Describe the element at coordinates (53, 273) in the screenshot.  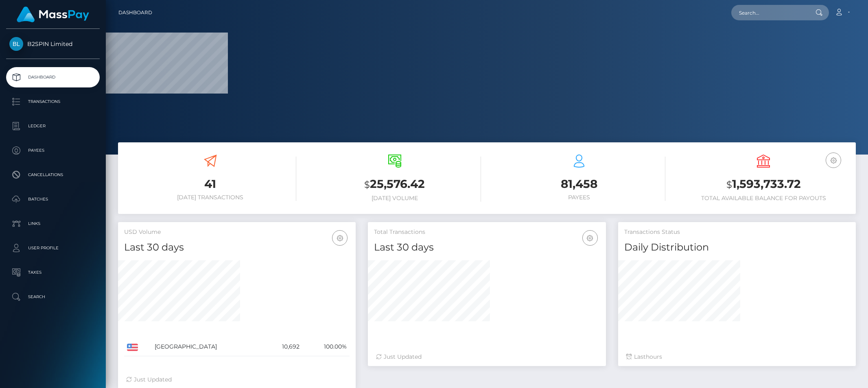
I see `p: Taxes` at that location.